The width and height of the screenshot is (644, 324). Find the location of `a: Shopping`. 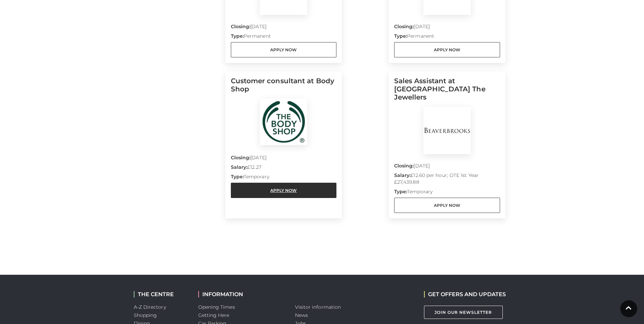

a: Shopping is located at coordinates (145, 316).